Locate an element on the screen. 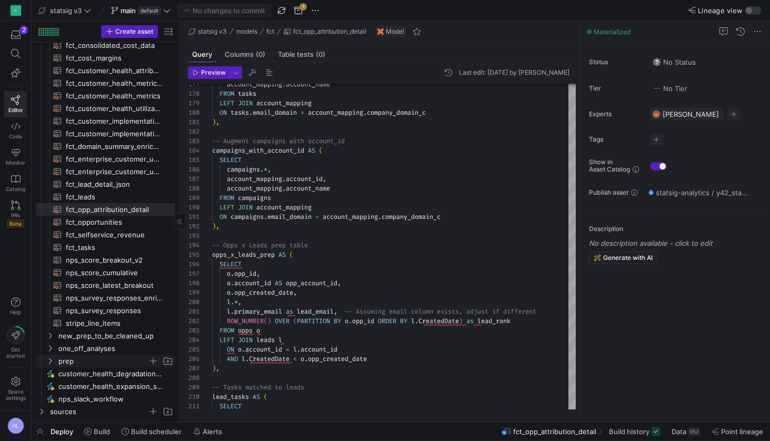  div: 185 is located at coordinates (194, 160).